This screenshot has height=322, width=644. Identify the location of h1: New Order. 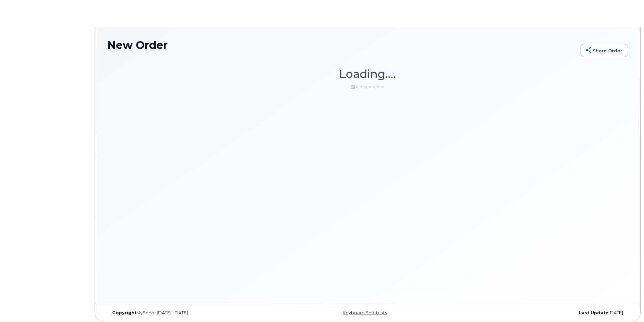
(342, 45).